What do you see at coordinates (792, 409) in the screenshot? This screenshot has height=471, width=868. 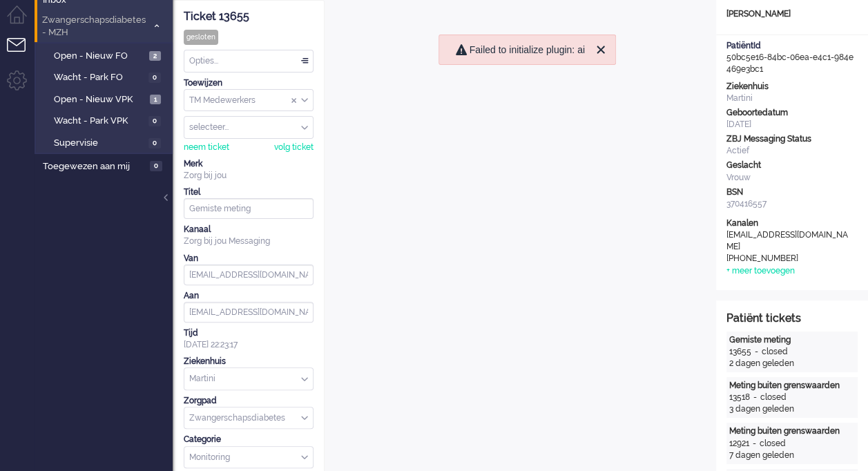 I see `div: 3 dagen geleden` at bounding box center [792, 409].